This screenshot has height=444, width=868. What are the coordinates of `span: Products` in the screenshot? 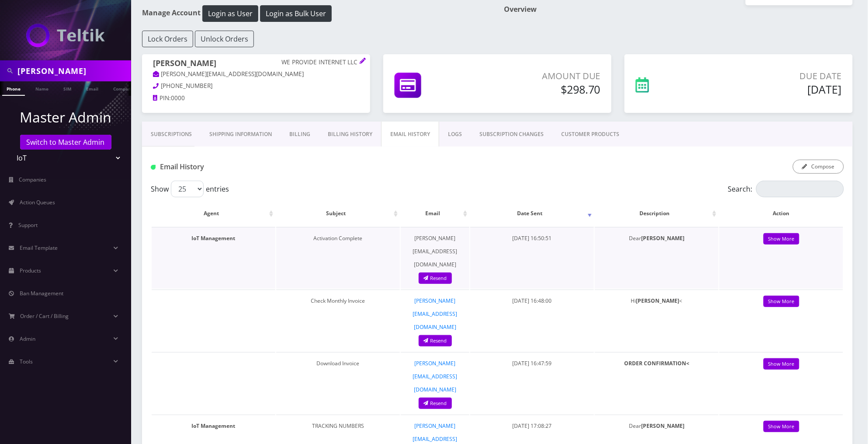 It's located at (30, 270).